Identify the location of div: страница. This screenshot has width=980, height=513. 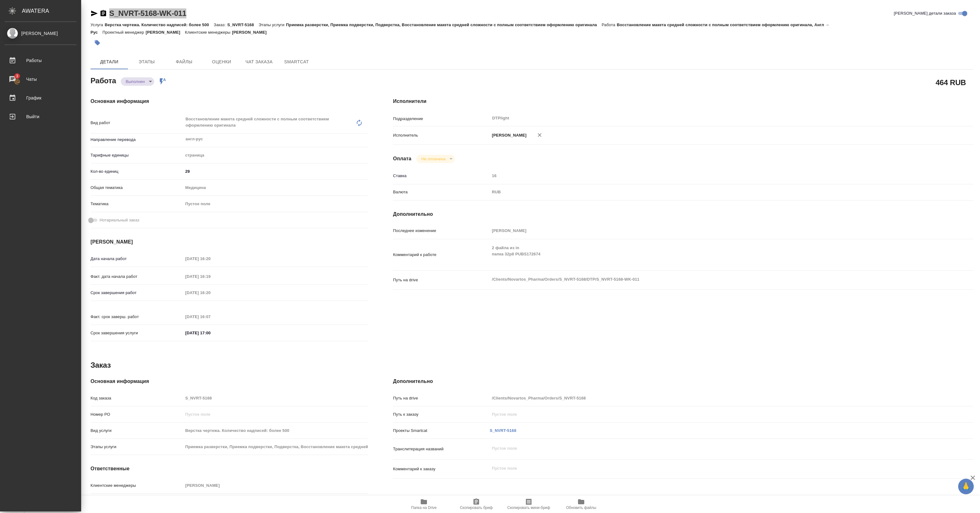
(275, 155).